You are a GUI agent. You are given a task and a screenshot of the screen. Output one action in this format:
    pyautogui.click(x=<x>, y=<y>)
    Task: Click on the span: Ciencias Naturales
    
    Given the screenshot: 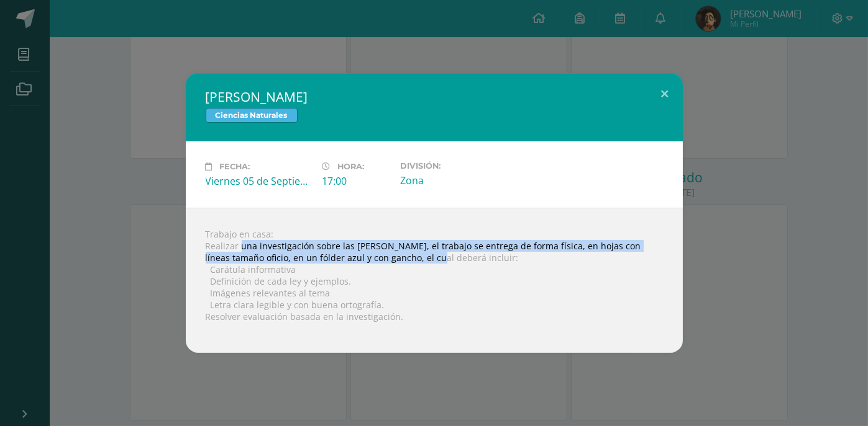 What is the action you would take?
    pyautogui.click(x=252, y=116)
    